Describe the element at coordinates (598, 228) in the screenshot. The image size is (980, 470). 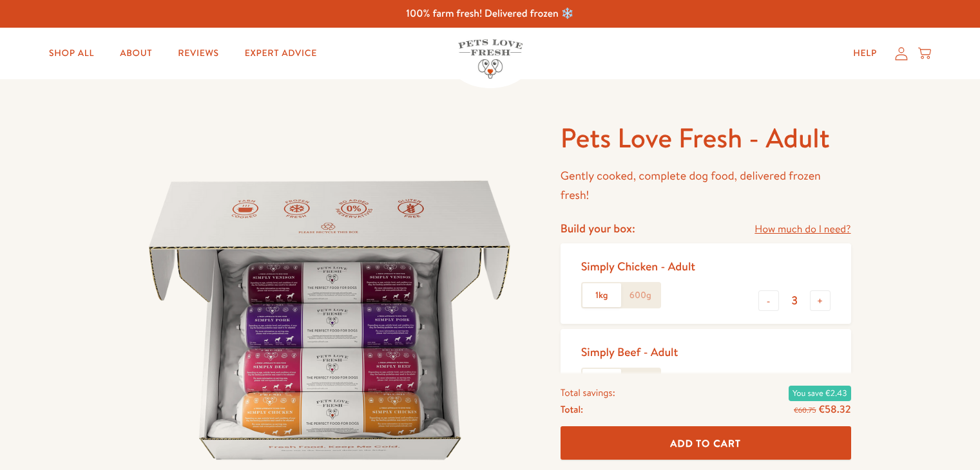
I see `h4: Build your box:` at that location.